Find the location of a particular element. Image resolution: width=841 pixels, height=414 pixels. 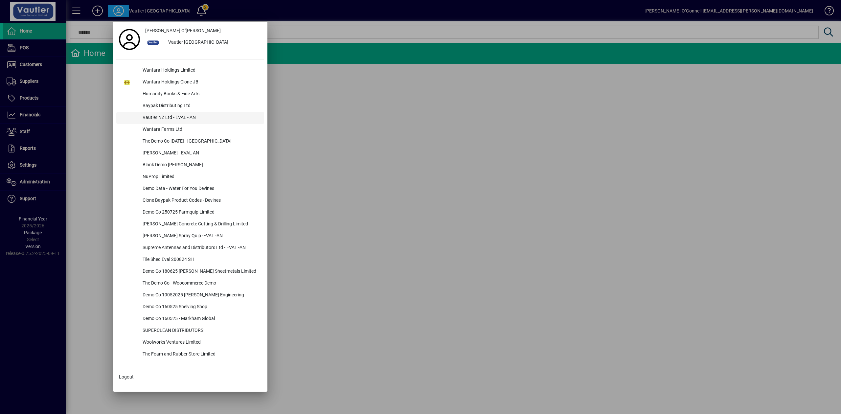

button: The Foam and Rubber Store Limited is located at coordinates (190, 355).